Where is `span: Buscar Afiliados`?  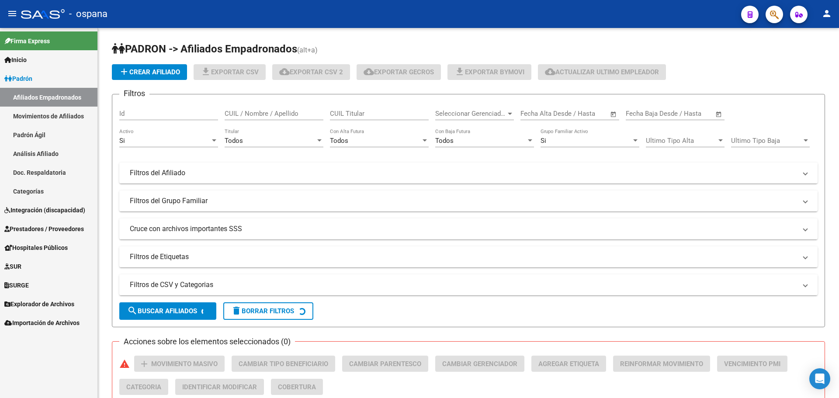 span: Buscar Afiliados is located at coordinates (162, 311).